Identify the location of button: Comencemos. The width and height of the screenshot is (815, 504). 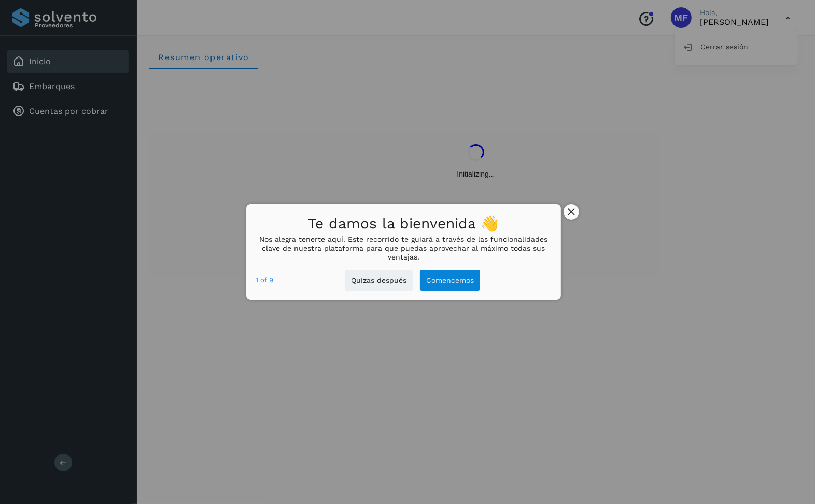
(450, 280).